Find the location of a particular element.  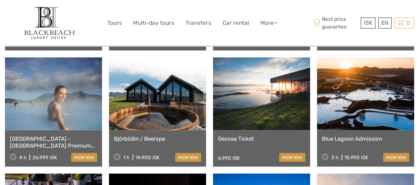

a: Transfers is located at coordinates (198, 23).